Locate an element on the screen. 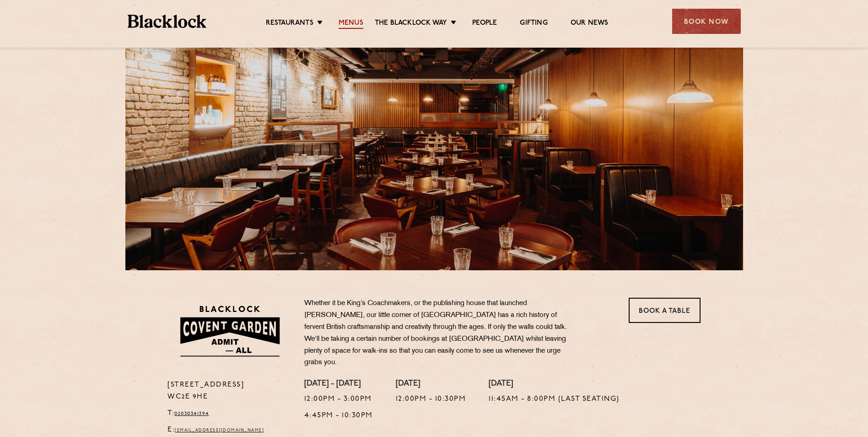 This screenshot has width=868, height=437. p: 12:00pm - 10:30pm is located at coordinates (431, 399).